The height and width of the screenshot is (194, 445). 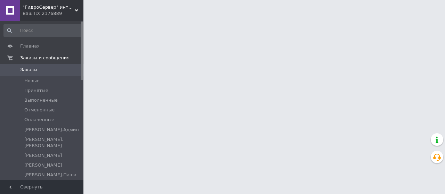 What do you see at coordinates (39, 110) in the screenshot?
I see `span: Отмененные` at bounding box center [39, 110].